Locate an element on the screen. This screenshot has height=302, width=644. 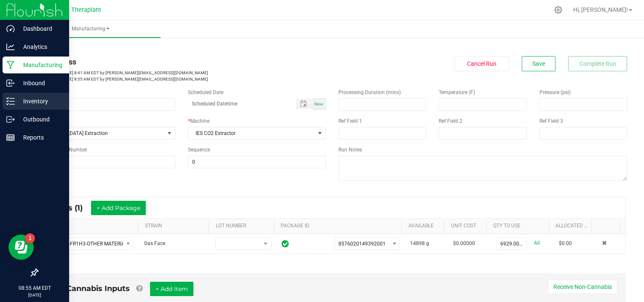
span: Gas Face is located at coordinates (155, 243).